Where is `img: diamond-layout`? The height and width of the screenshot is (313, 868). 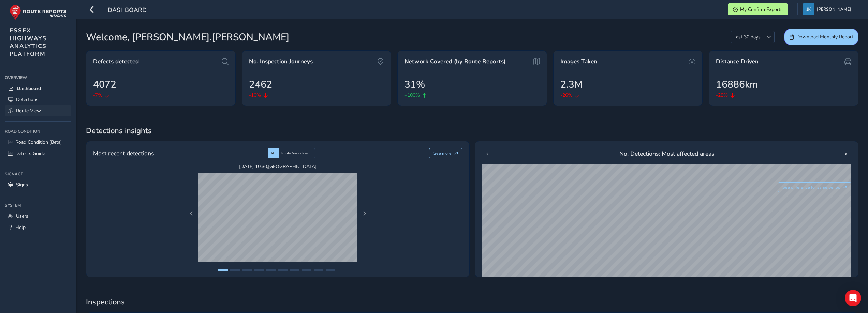 img: diamond-layout is located at coordinates (809, 9).